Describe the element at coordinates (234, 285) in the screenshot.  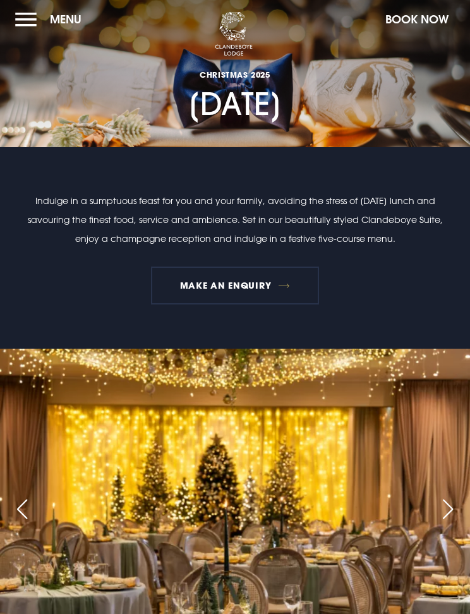
I see `a: MAKE AN ENQUIRY` at that location.